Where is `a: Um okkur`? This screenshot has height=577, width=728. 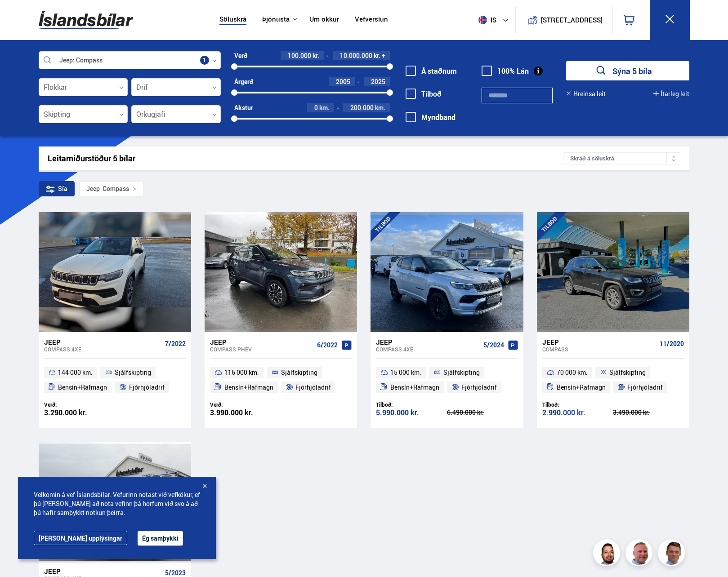
a: Um okkur is located at coordinates (324, 19).